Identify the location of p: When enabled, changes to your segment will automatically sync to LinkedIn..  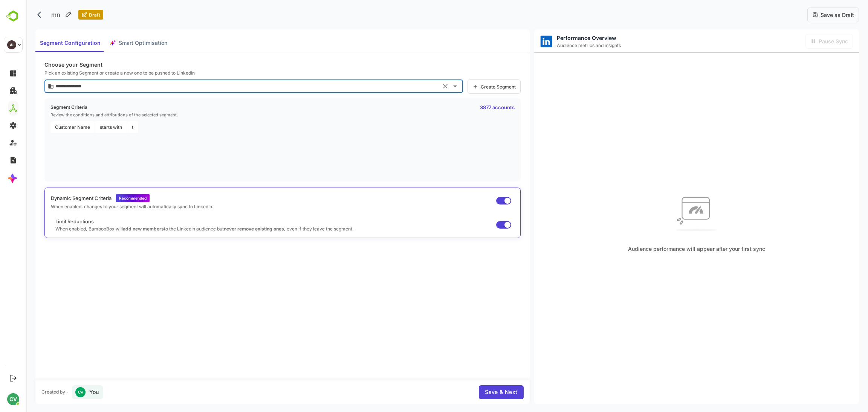
(106, 206).